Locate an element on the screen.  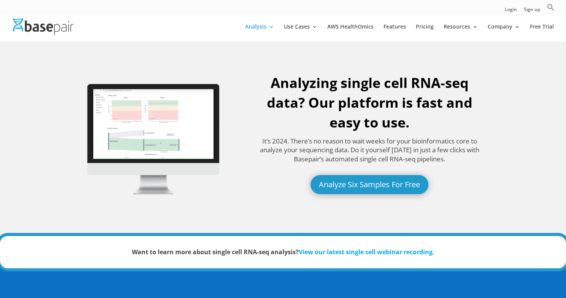
a: Company is located at coordinates (504, 33).